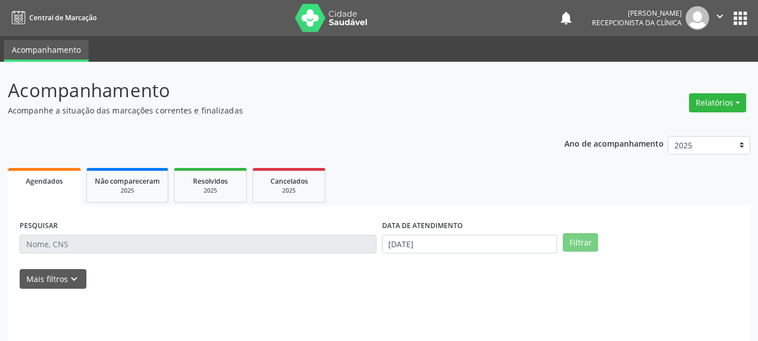 The image size is (758, 341). Describe the element at coordinates (53, 278) in the screenshot. I see `button: Mais filtroskeyboard_arrow_down` at that location.